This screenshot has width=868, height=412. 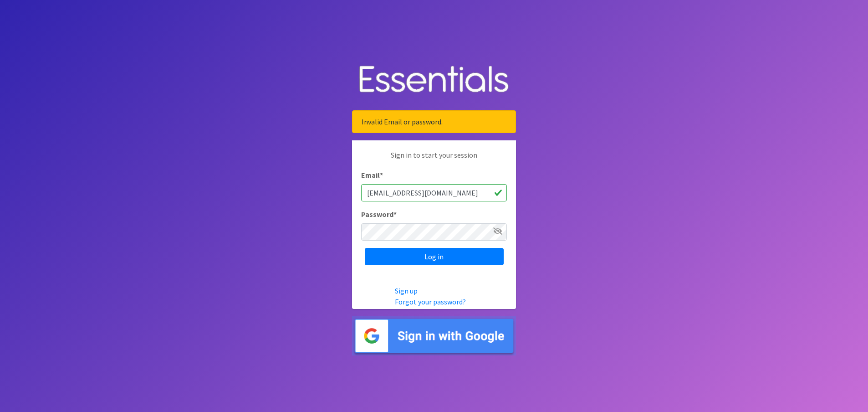 What do you see at coordinates (434, 256) in the screenshot?
I see `input: Log in` at bounding box center [434, 256].